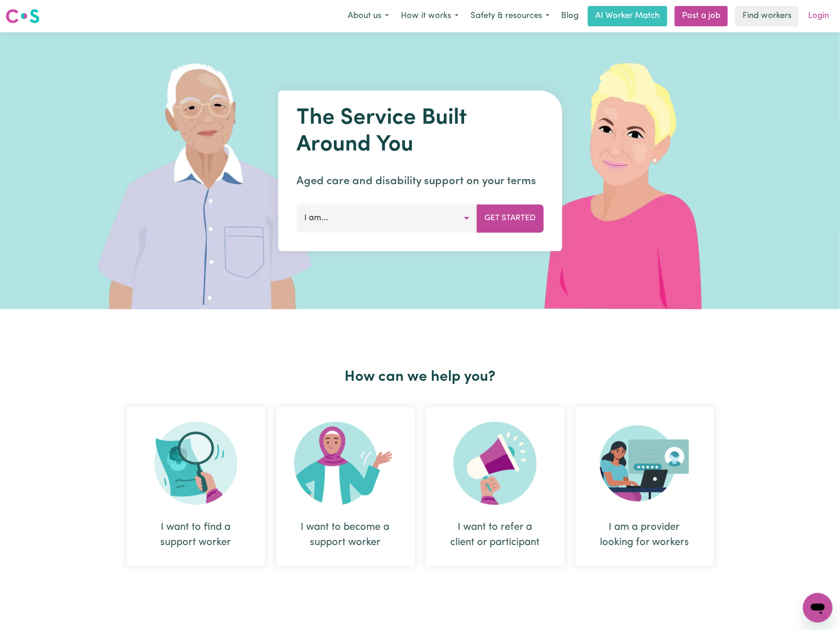  Describe the element at coordinates (570, 16) in the screenshot. I see `a: Blog` at that location.